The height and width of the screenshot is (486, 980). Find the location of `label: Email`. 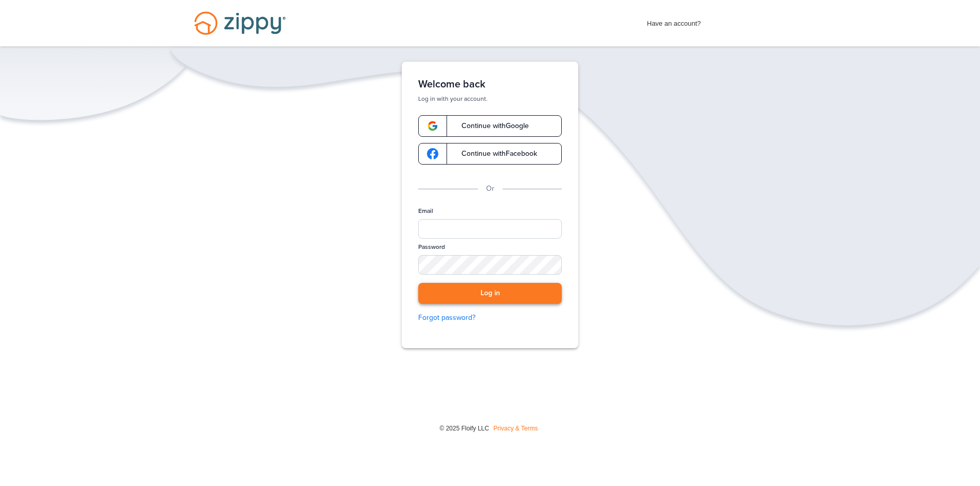

label: Email is located at coordinates (426, 211).